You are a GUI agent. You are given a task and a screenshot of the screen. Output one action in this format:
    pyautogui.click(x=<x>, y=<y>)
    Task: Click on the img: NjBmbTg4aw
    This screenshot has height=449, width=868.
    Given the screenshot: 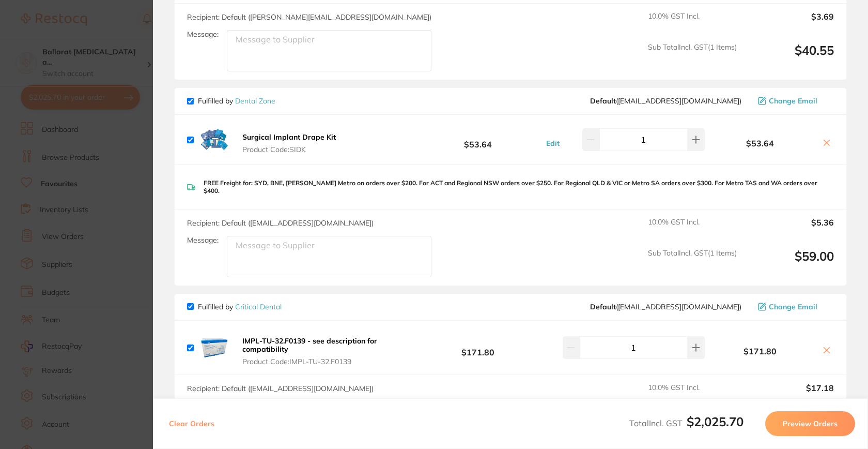 What is the action you would take?
    pyautogui.click(x=214, y=348)
    